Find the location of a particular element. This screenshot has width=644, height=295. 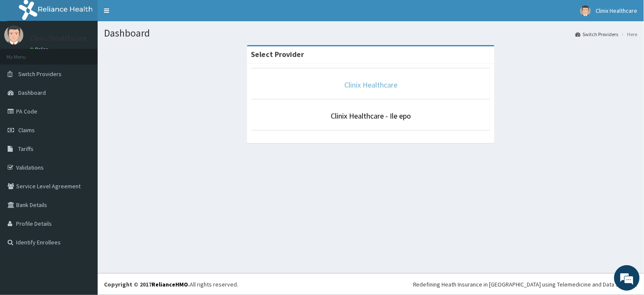

span: Clinix Healthcare is located at coordinates (617, 10).